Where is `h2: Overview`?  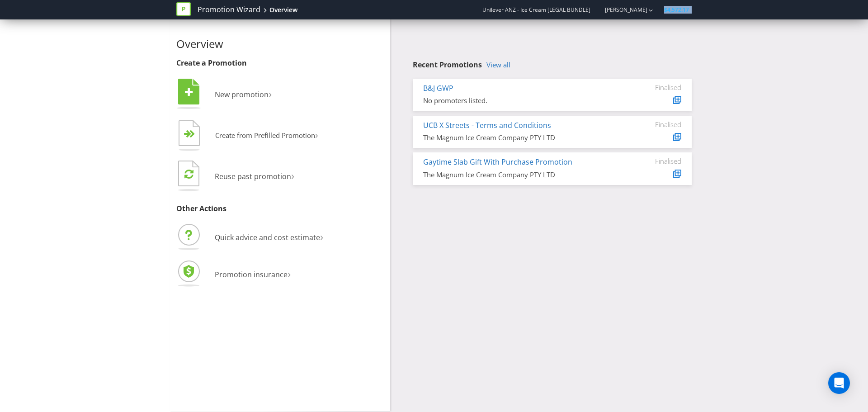
h2: Overview is located at coordinates (280, 44).